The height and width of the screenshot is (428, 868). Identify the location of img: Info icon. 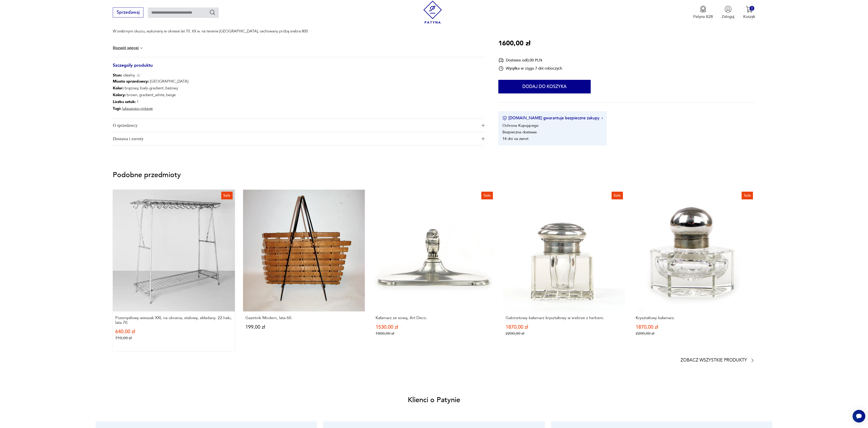
(138, 75).